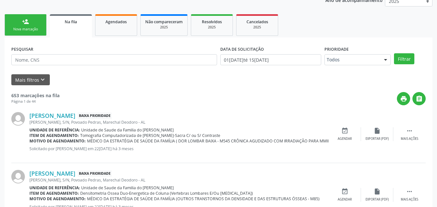 The height and width of the screenshot is (207, 437). What do you see at coordinates (35, 101) in the screenshot?
I see `div: Página 1 de 44` at bounding box center [35, 101].